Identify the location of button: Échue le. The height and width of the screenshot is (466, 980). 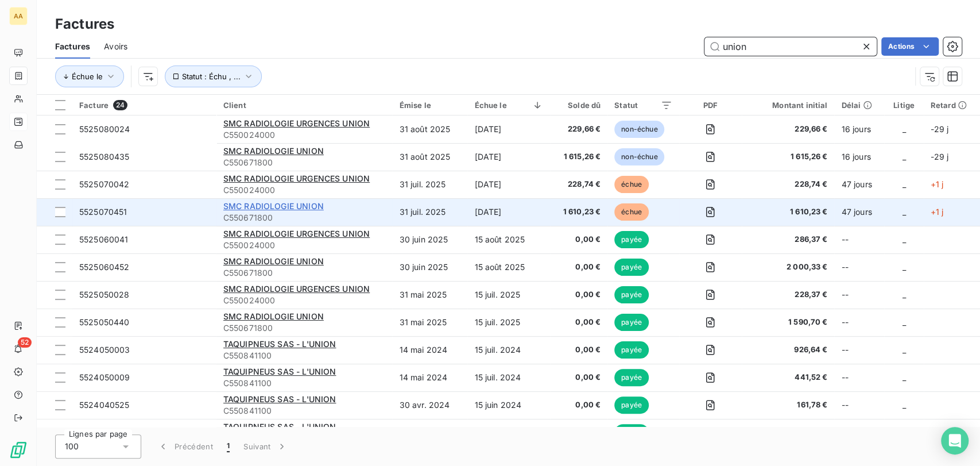
(90, 76).